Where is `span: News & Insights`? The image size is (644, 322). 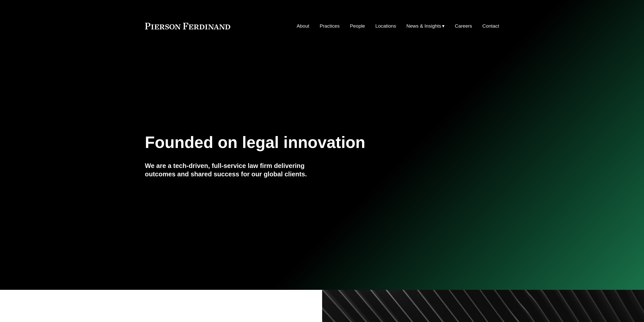
span: News & Insights is located at coordinates (424, 26).